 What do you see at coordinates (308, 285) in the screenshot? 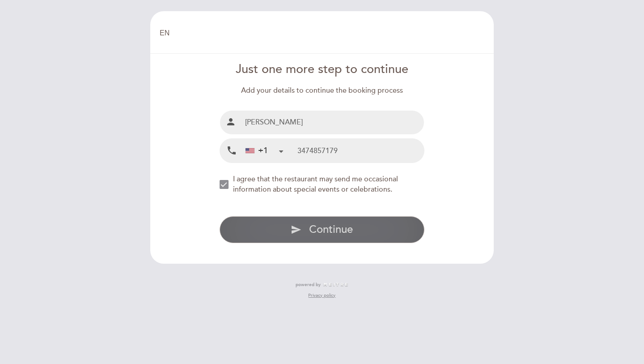
I see `span: powered by` at bounding box center [308, 285].